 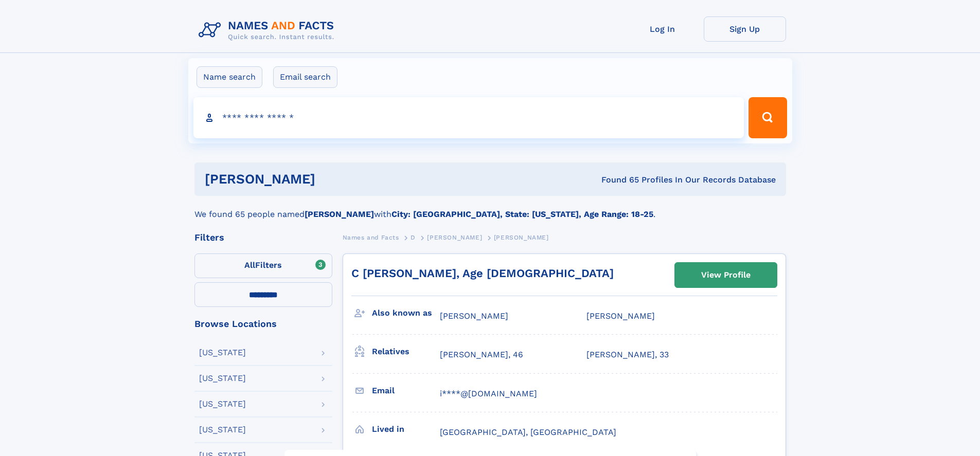 What do you see at coordinates (371, 237) in the screenshot?
I see `a: Names and Facts` at bounding box center [371, 237].